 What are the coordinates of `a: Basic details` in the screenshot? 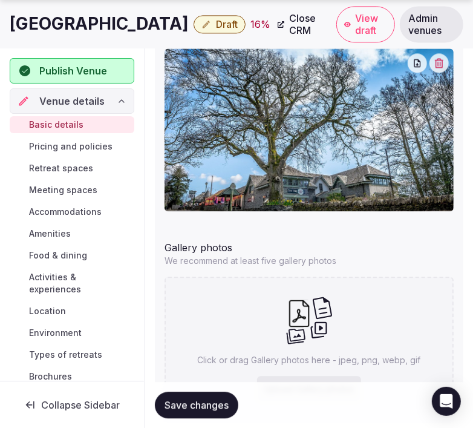 It's located at (72, 125).